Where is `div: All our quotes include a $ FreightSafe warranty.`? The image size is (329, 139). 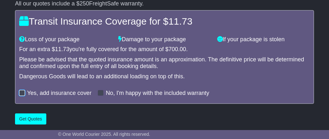 div: All our quotes include a $ FreightSafe warranty. is located at coordinates (164, 4).